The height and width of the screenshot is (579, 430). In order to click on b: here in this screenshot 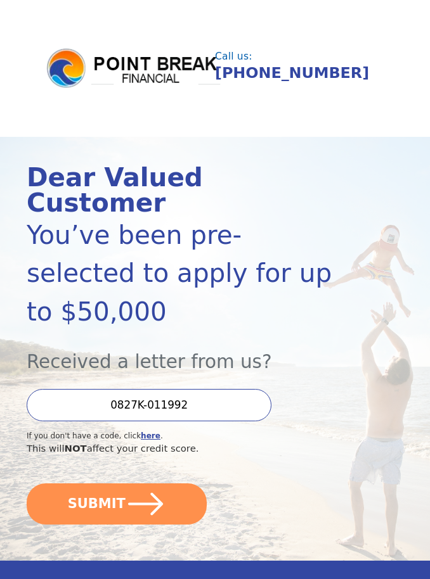, I will do `click(150, 436)`.